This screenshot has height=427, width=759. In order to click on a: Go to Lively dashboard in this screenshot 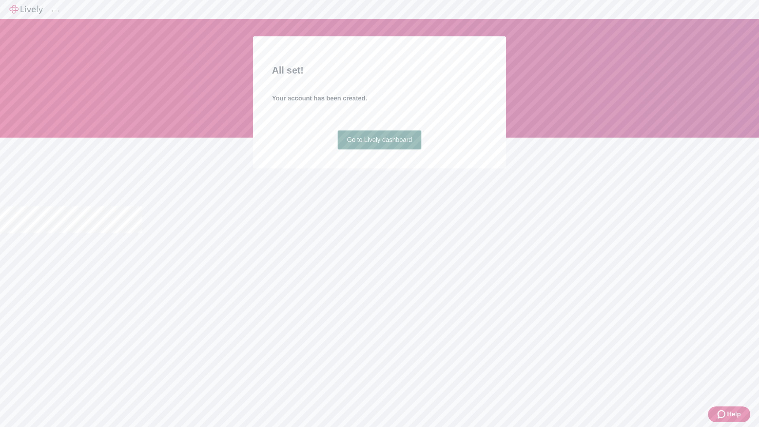, I will do `click(380, 140)`.